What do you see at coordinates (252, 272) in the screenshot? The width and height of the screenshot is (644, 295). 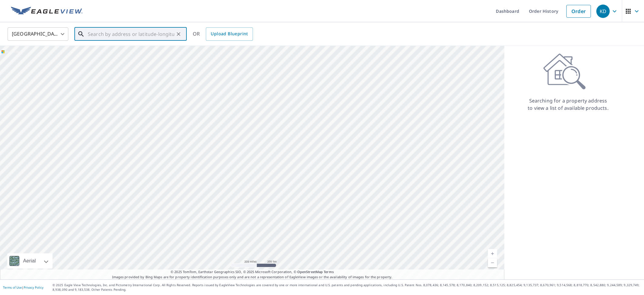 I see `span: © 2025 TomTom, Earthstar Geographics SIO, © 2025 Microsoft Corporation, ©` at bounding box center [252, 272].